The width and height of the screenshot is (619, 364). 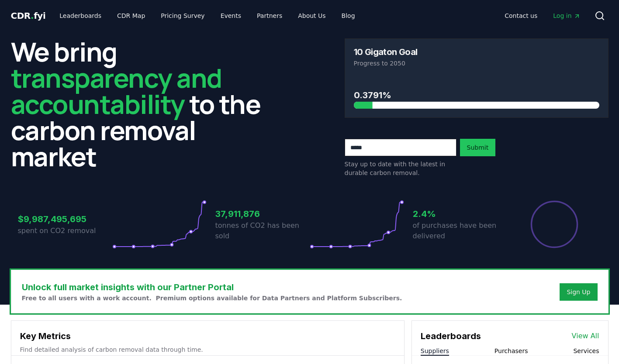 I want to click on a: Partners, so click(x=270, y=16).